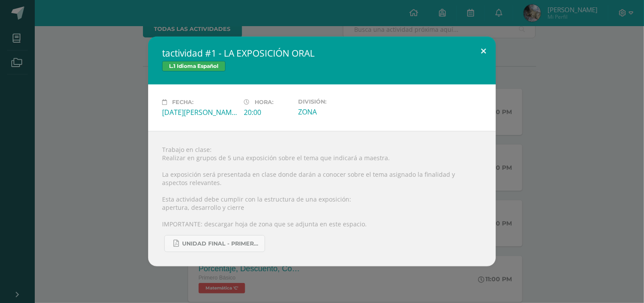  I want to click on div: Trabajo en clase: Realizar en grupos de 5 una exposición sobre el tema que indicará a maestra. La..., so click(322, 198).